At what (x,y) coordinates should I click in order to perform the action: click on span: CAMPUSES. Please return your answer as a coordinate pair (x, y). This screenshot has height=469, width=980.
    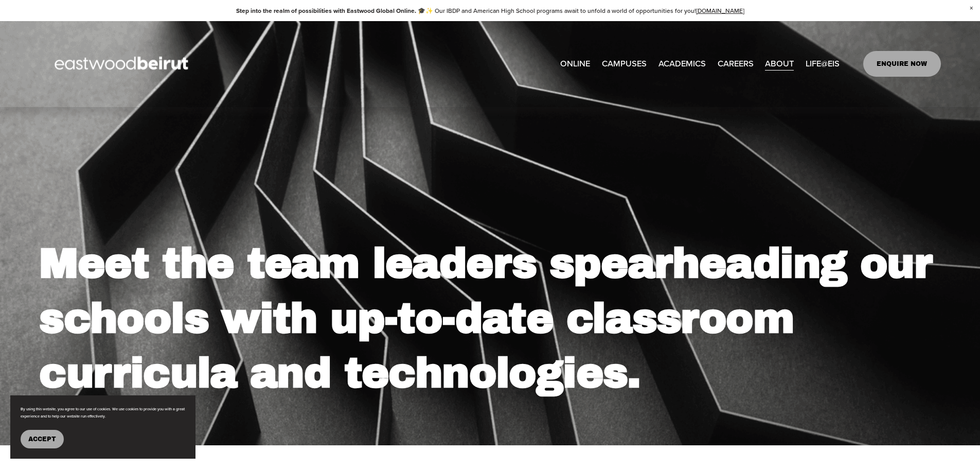
    Looking at the image, I should click on (624, 64).